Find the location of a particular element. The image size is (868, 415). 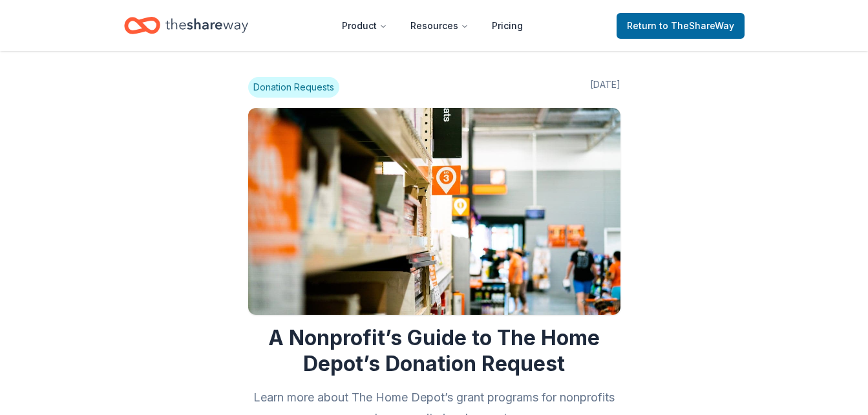

a: Home is located at coordinates (186, 25).